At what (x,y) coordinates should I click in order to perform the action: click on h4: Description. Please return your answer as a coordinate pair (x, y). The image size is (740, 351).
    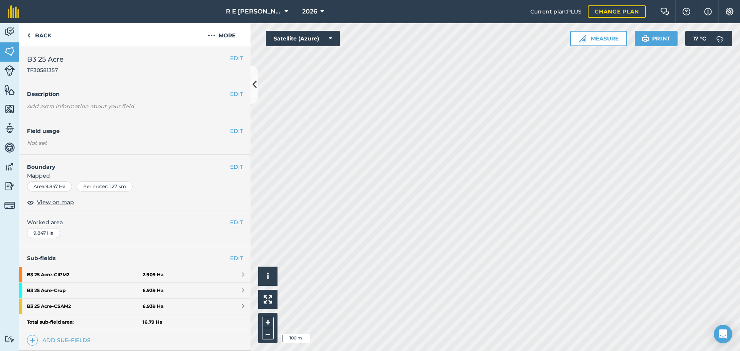
    Looking at the image, I should click on (135, 94).